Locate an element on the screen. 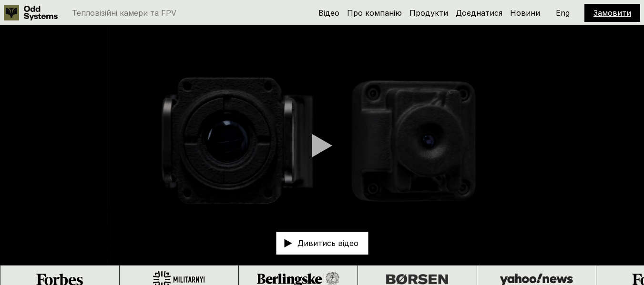  a: Продукти is located at coordinates (428, 13).